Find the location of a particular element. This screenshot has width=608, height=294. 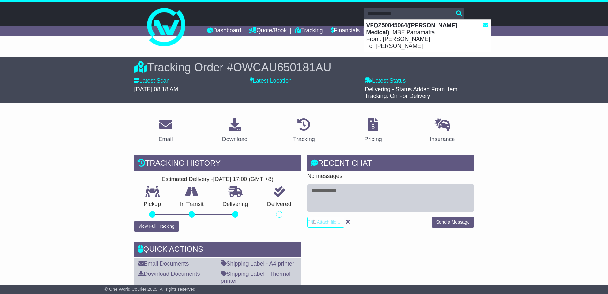

p: Delivering is located at coordinates (236, 204).